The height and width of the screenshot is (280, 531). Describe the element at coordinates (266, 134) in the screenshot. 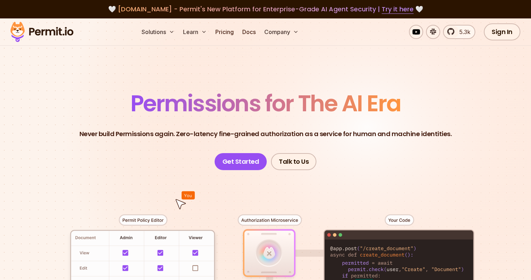

I see `p: Never build Permissions again. Zero-latency fine-grained authorization as a service for human and...` at that location.